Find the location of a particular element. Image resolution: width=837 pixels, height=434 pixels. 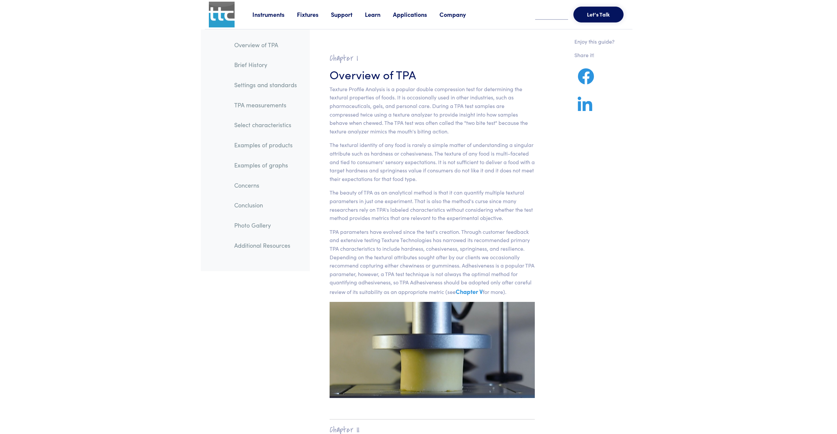

h3: Overview of TPA is located at coordinates (432, 74).